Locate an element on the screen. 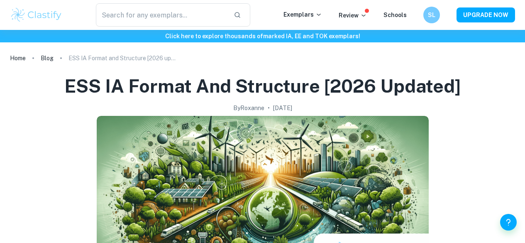 This screenshot has width=525, height=243. a: Clastify logo is located at coordinates (36, 15).